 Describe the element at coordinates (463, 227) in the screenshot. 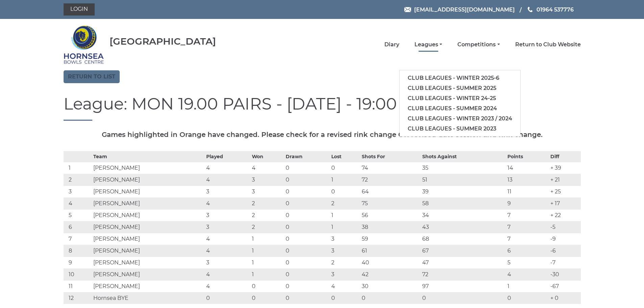

I see `td: 43` at that location.